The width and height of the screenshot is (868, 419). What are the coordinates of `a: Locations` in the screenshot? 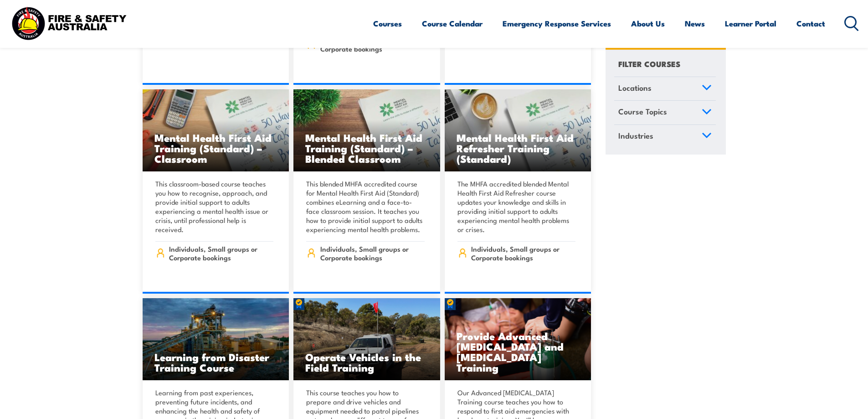 It's located at (664, 89).